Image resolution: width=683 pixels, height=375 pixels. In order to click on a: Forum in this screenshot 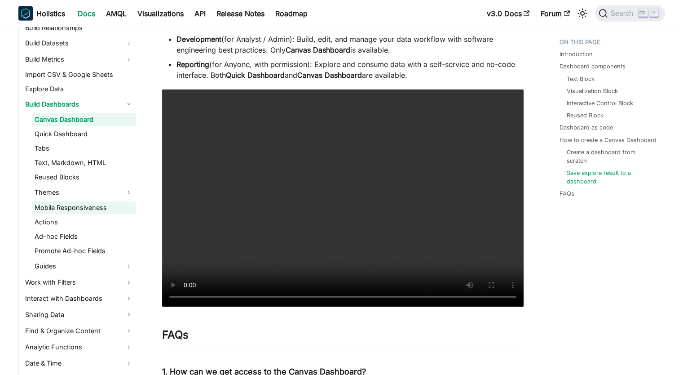, I will do `click(555, 13)`.